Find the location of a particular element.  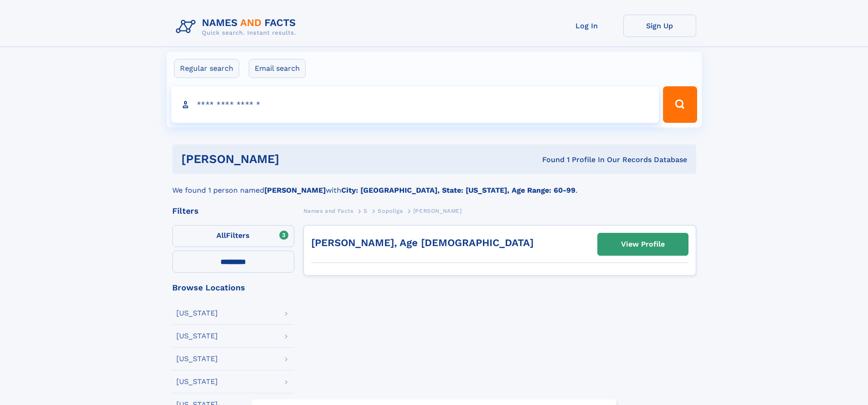

a: View Profile is located at coordinates (643, 244).